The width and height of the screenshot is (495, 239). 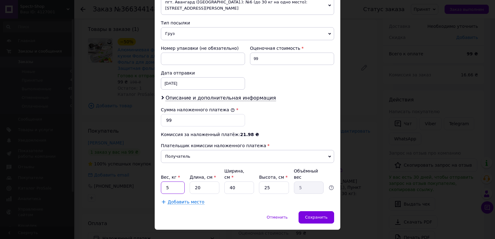 I want to click on label: Сумма наложенного платежа, so click(x=198, y=110).